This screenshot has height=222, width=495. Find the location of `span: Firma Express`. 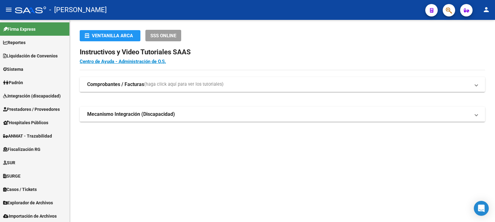

span: Firma Express is located at coordinates (19, 29).